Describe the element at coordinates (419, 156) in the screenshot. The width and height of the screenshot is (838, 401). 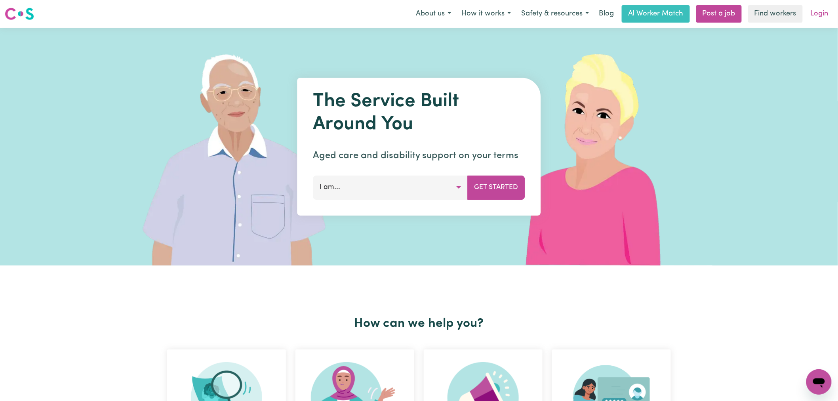
I see `p: Aged care and disability support on your terms` at that location.